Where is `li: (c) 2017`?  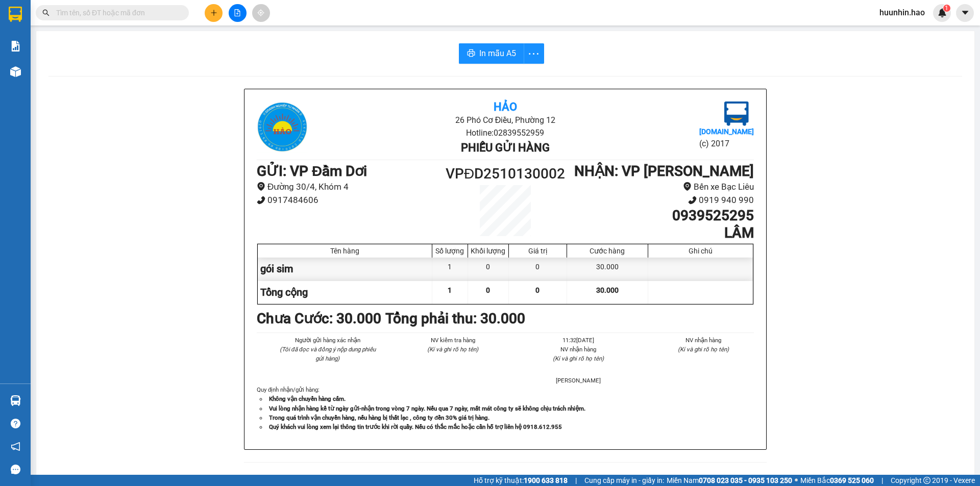
li: (c) 2017 is located at coordinates (727, 144).